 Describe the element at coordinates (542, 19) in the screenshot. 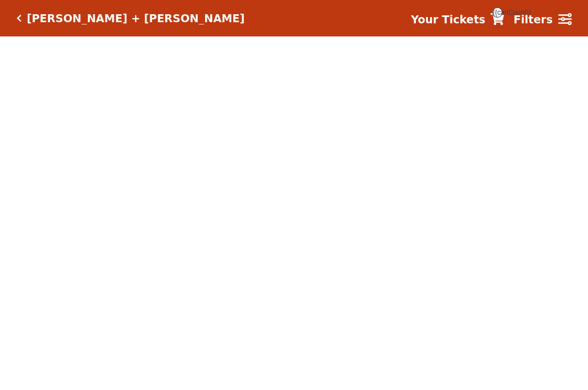

I see `a: Filters` at that location.